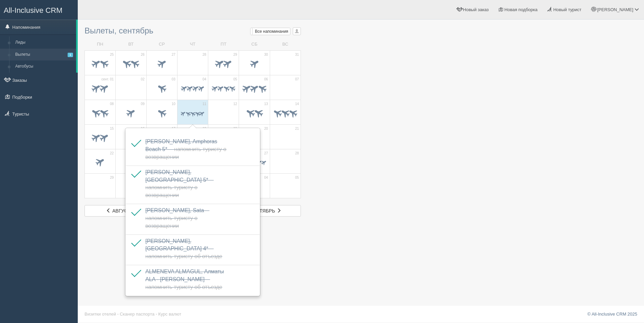  What do you see at coordinates (137, 314) in the screenshot?
I see `a: Сканер паспорта` at bounding box center [137, 314].